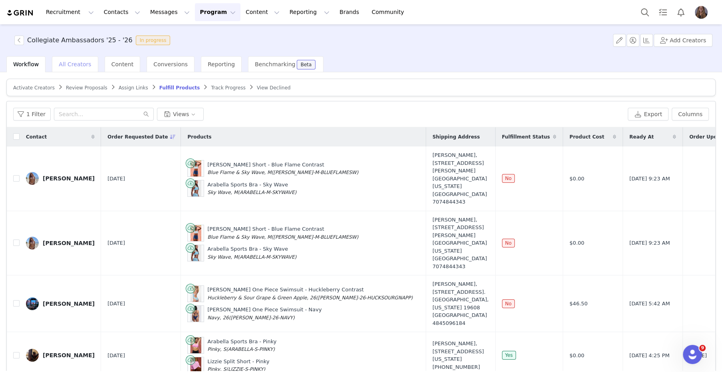  I want to click on span: Reporting, so click(221, 64).